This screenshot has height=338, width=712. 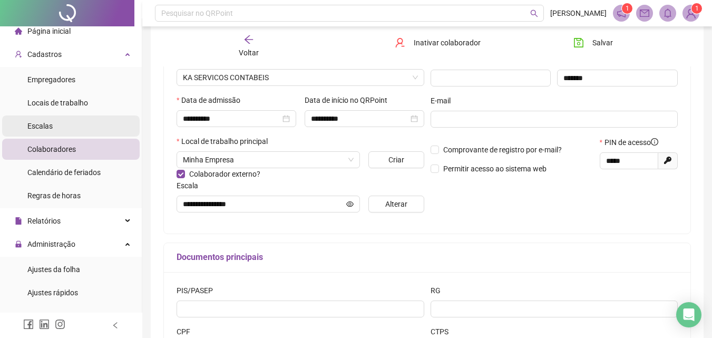 What do you see at coordinates (627, 8) in the screenshot?
I see `sup: 1` at bounding box center [627, 8].